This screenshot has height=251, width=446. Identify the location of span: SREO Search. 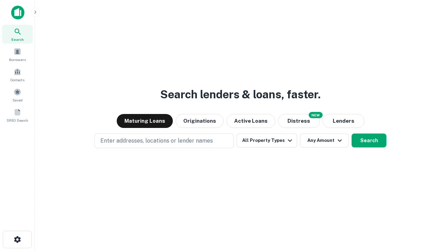
(17, 120).